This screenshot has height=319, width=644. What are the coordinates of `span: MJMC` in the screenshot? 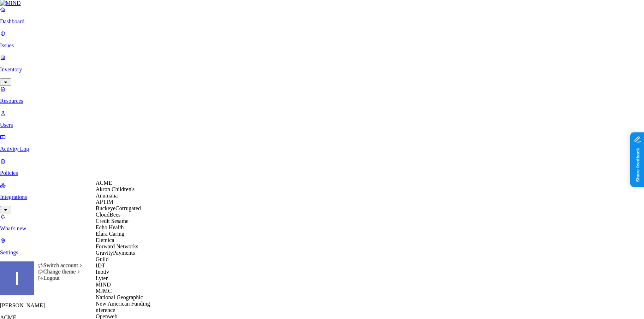 It's located at (104, 291).